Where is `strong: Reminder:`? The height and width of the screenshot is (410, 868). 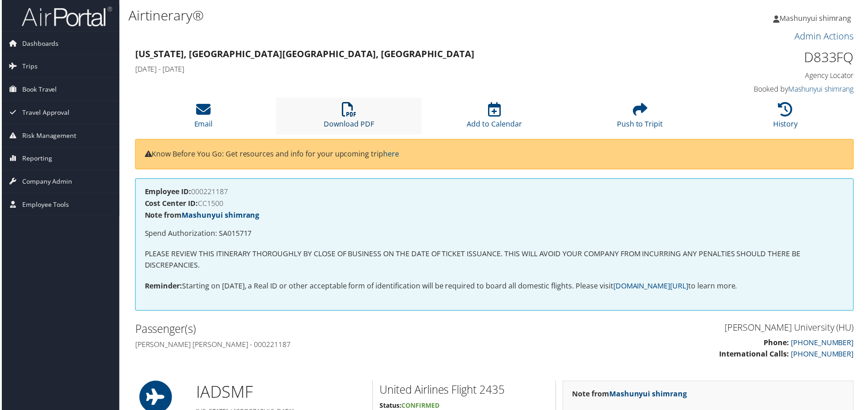
strong: Reminder: is located at coordinates (162, 287).